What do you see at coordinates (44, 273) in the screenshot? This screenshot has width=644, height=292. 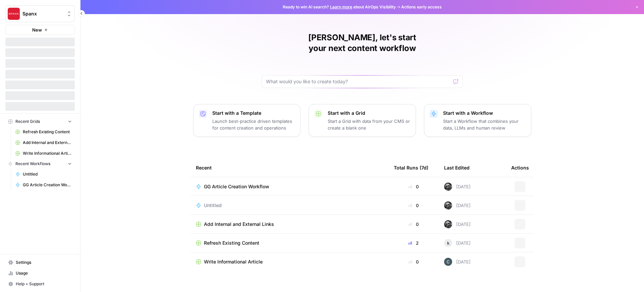 I see `span: Usage` at bounding box center [44, 273].